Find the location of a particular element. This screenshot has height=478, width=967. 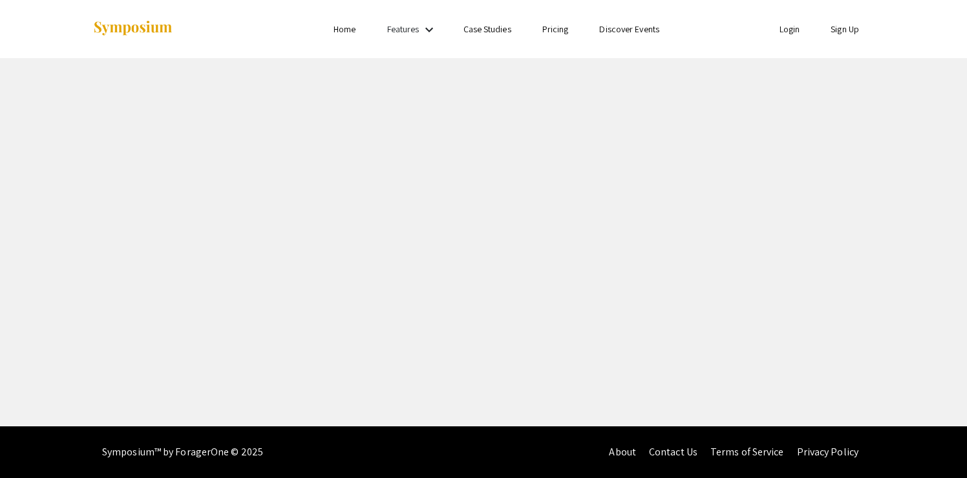

mat-icon: Expand Features list is located at coordinates (429, 30).